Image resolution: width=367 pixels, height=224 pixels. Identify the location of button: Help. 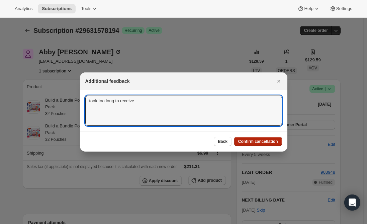
(308, 9).